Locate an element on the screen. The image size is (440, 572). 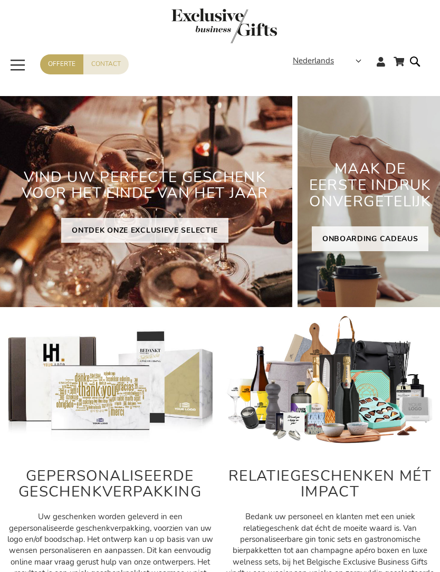
h2: GEPERSONALISEERDE GESCHENKVERPAKKING is located at coordinates (110, 484).